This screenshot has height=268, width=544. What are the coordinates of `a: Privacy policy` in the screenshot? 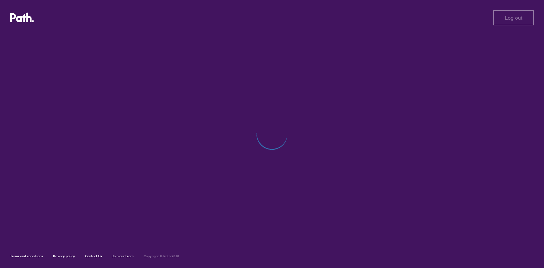 It's located at (64, 256).